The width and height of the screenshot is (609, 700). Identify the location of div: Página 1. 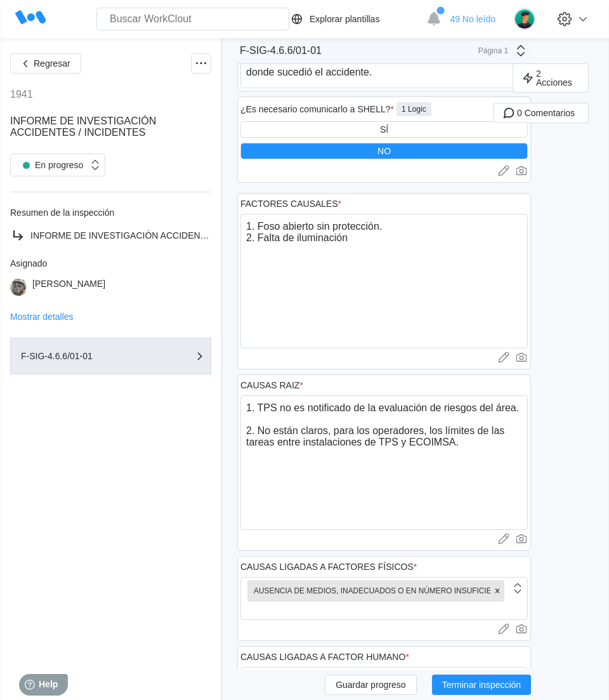
(492, 51).